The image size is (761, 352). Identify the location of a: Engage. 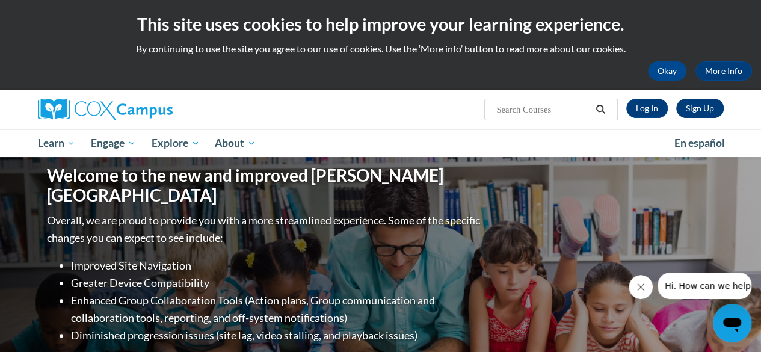
(113, 143).